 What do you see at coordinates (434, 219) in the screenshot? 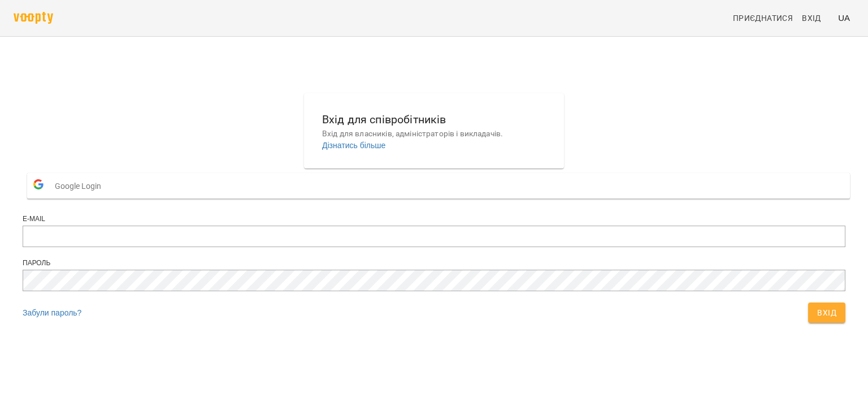
I see `div: E-mail` at bounding box center [434, 219].